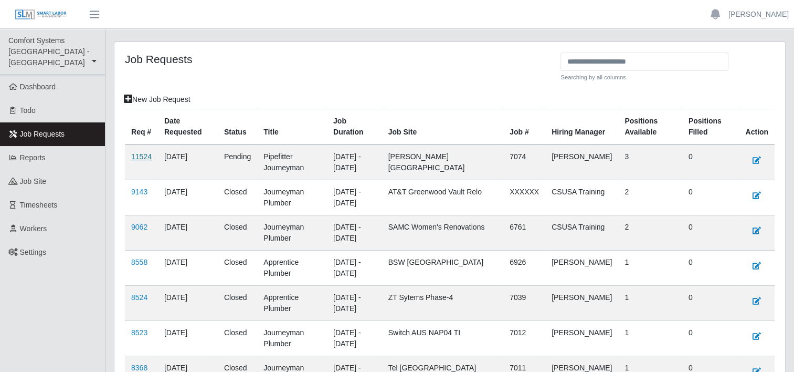  I want to click on th: Action, so click(757, 126).